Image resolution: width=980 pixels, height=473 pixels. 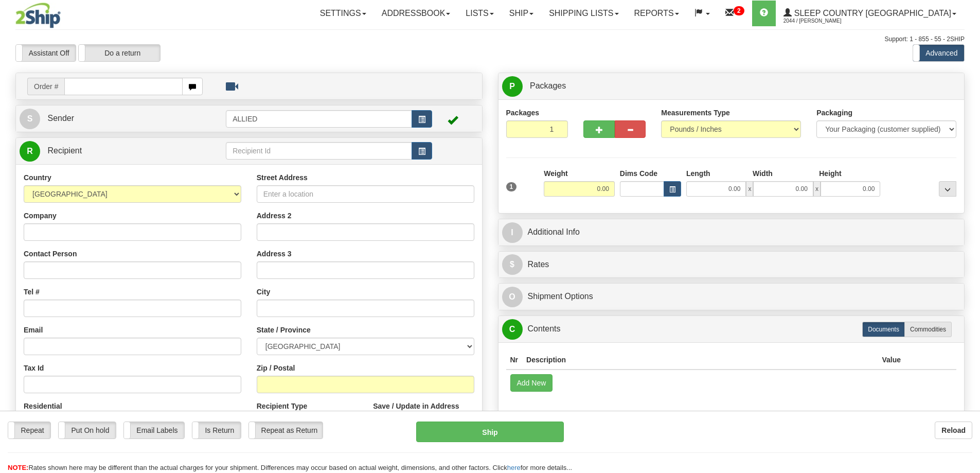 I want to click on span: P, so click(x=513, y=87).